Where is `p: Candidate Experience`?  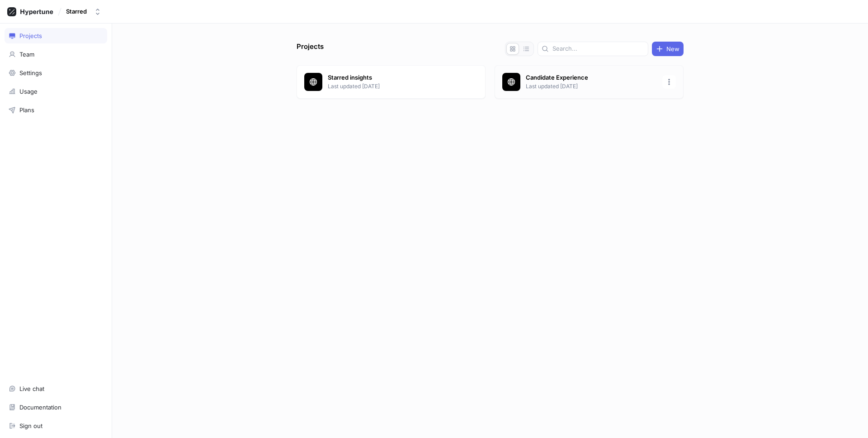 p: Candidate Experience is located at coordinates (592, 78).